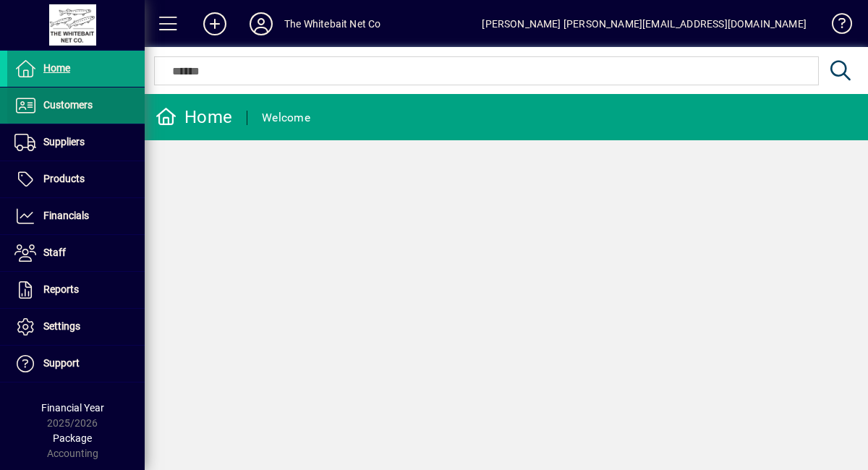 Image resolution: width=868 pixels, height=470 pixels. I want to click on span: Settings, so click(61, 327).